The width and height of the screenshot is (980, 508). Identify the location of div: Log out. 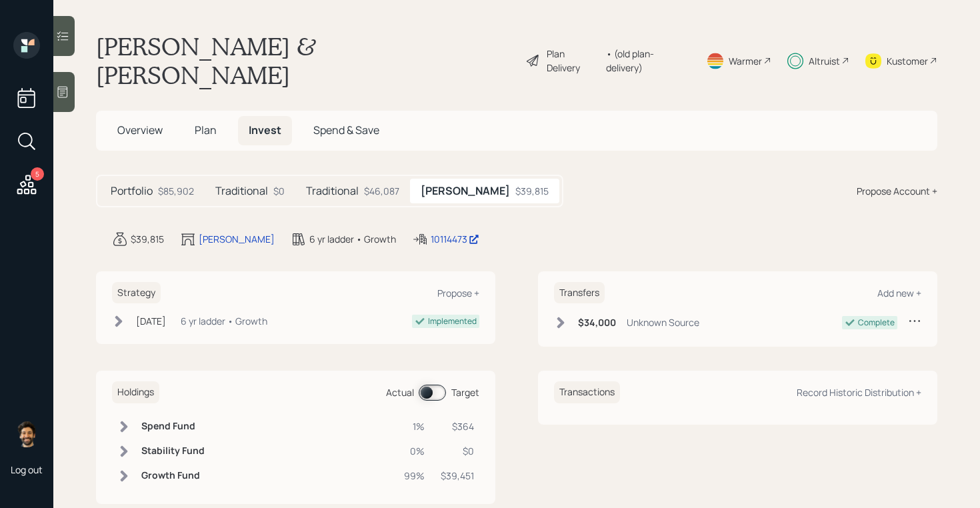
(27, 470).